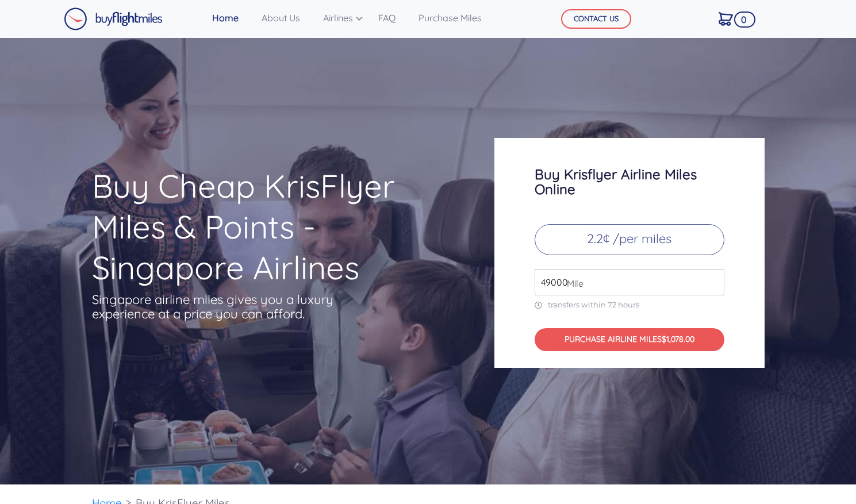 This screenshot has height=504, width=856. Describe the element at coordinates (629, 240) in the screenshot. I see `p: 2.2¢ /per miles` at that location.